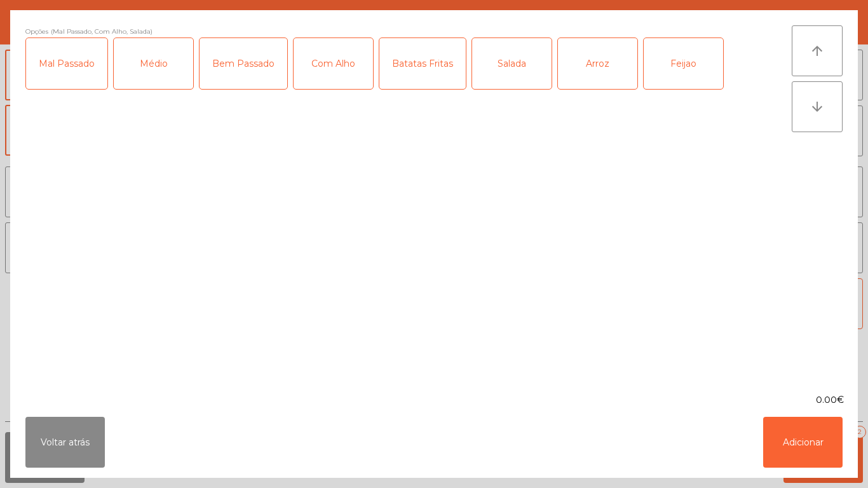 Image resolution: width=868 pixels, height=488 pixels. I want to click on div: Feijao, so click(683, 64).